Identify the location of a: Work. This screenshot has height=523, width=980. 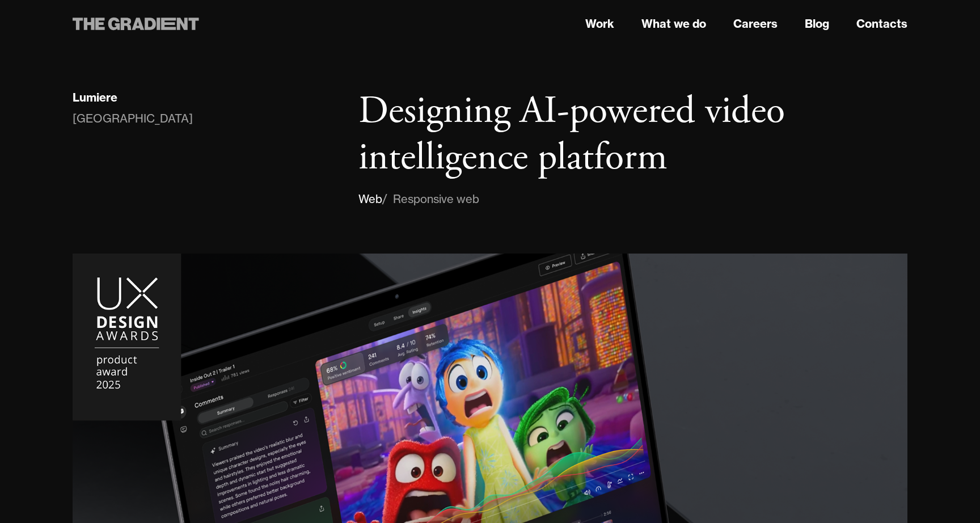
(599, 24).